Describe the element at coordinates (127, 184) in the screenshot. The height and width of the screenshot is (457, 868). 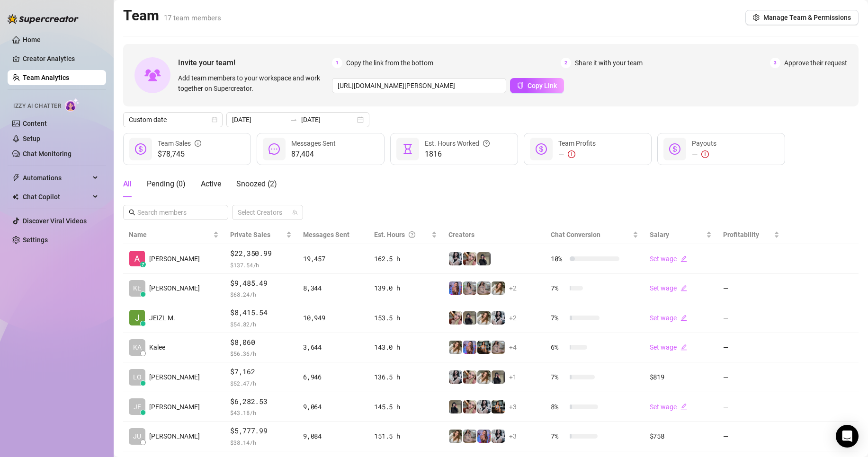
I see `div: All` at that location.